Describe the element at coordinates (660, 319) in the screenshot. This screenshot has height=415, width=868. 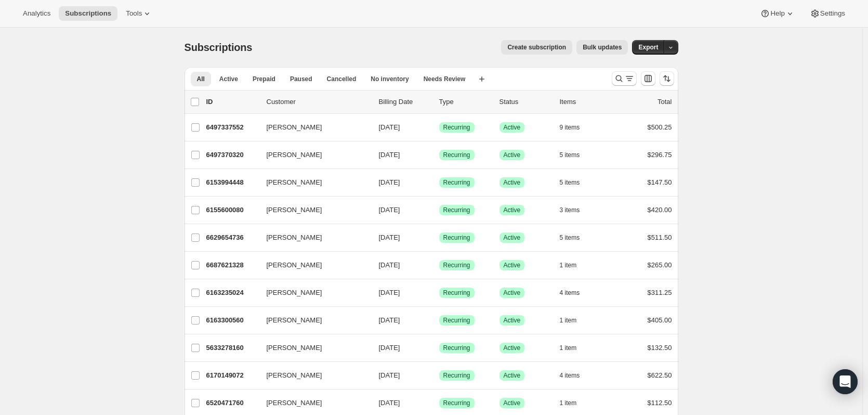
I see `span: $405.00` at that location.